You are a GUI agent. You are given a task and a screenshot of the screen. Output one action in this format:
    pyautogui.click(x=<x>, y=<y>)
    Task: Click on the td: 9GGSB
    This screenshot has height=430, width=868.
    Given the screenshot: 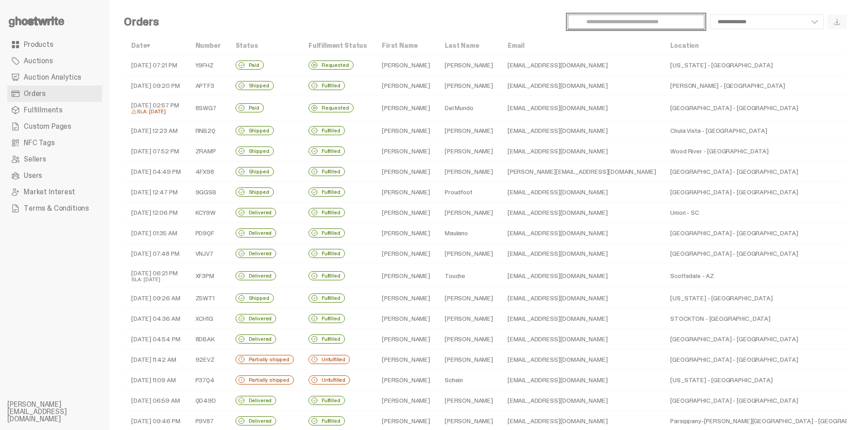 What is the action you would take?
    pyautogui.click(x=208, y=192)
    